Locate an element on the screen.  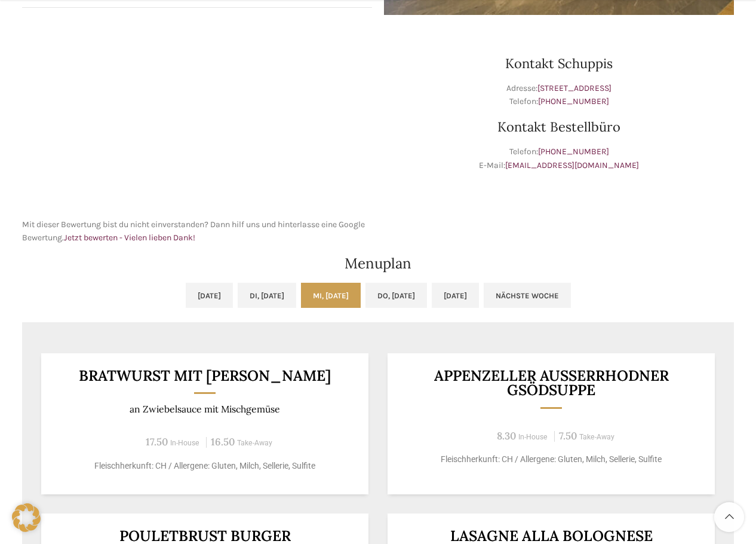
a: Nächste Woche is located at coordinates (527, 295).